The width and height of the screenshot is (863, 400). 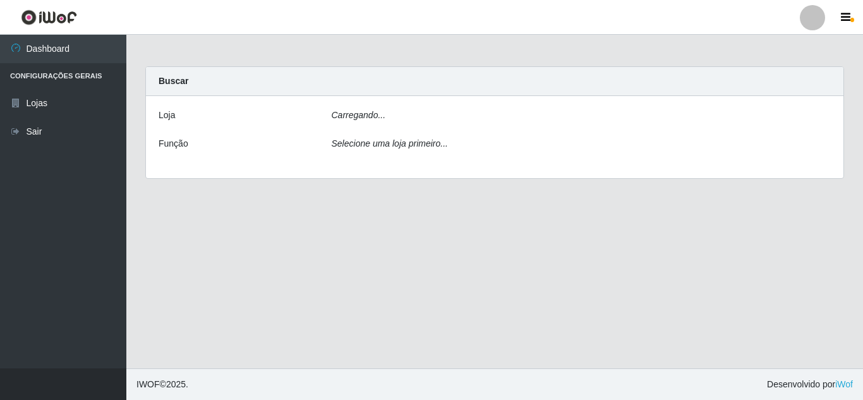 What do you see at coordinates (810, 384) in the screenshot?
I see `span: Desenvolvido por` at bounding box center [810, 384].